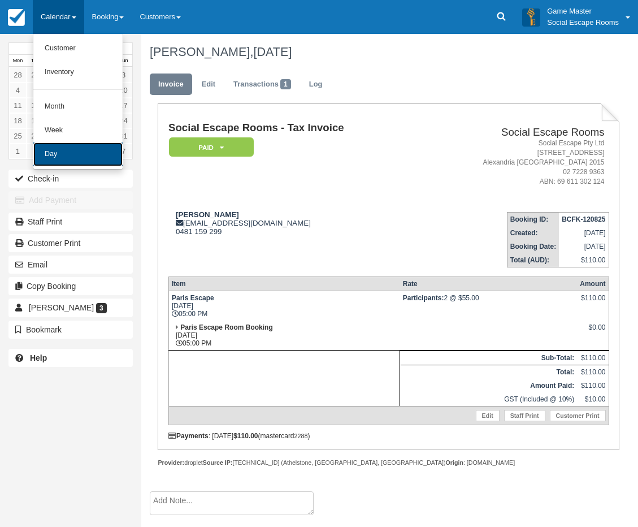  What do you see at coordinates (123, 105) in the screenshot?
I see `a: 17` at bounding box center [123, 105].